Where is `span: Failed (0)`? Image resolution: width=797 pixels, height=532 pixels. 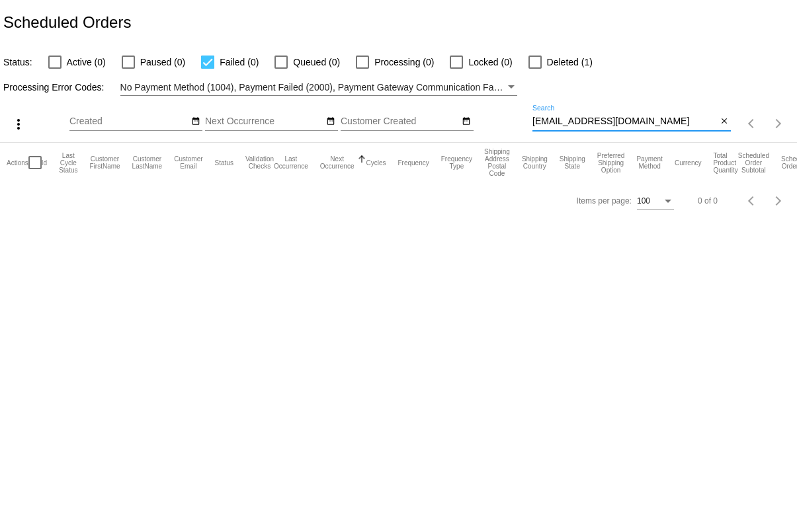
span: Failed (0) is located at coordinates (239, 62).